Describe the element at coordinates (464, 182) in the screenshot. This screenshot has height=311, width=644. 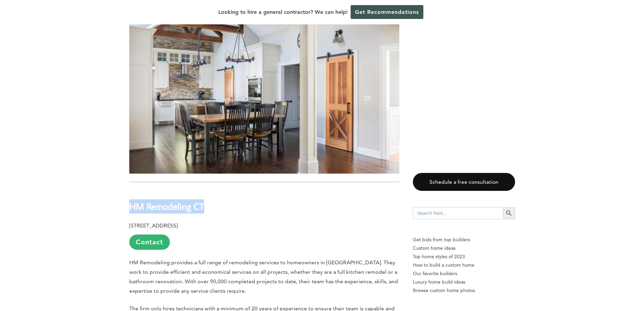
I see `a: Schedule a free consultation` at that location.